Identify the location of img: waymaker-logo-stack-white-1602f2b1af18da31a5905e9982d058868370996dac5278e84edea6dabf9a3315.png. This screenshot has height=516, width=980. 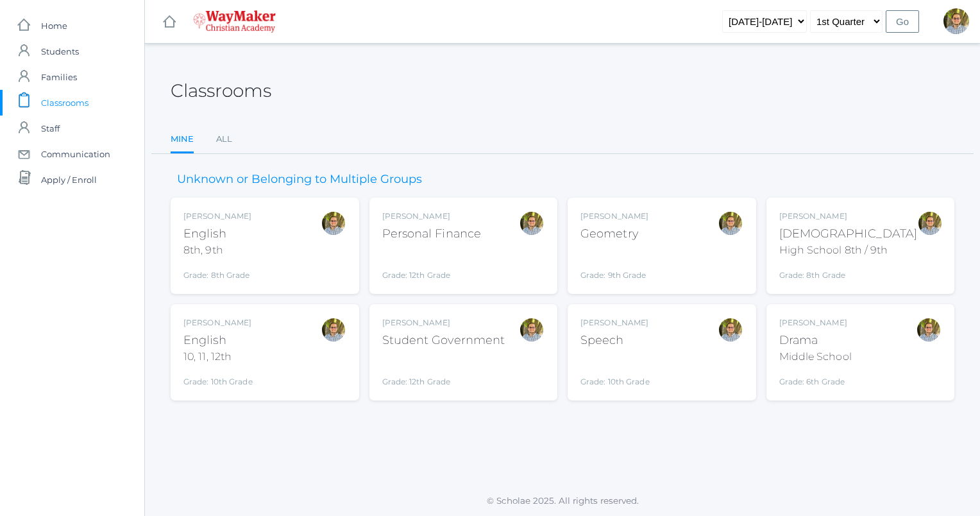
(234, 22).